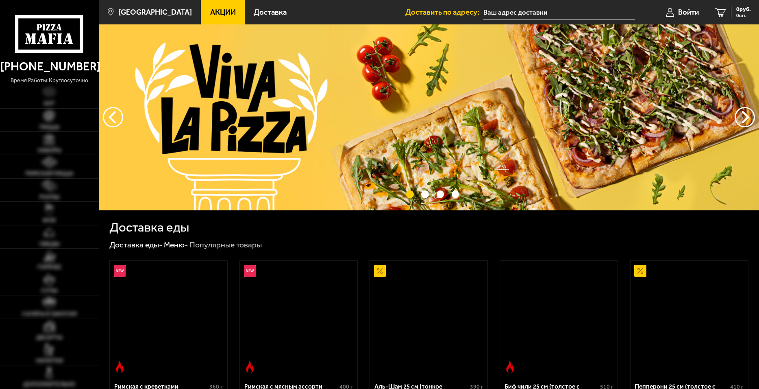 The height and width of the screenshot is (389, 759). What do you see at coordinates (49, 291) in the screenshot?
I see `span: Супы` at bounding box center [49, 291].